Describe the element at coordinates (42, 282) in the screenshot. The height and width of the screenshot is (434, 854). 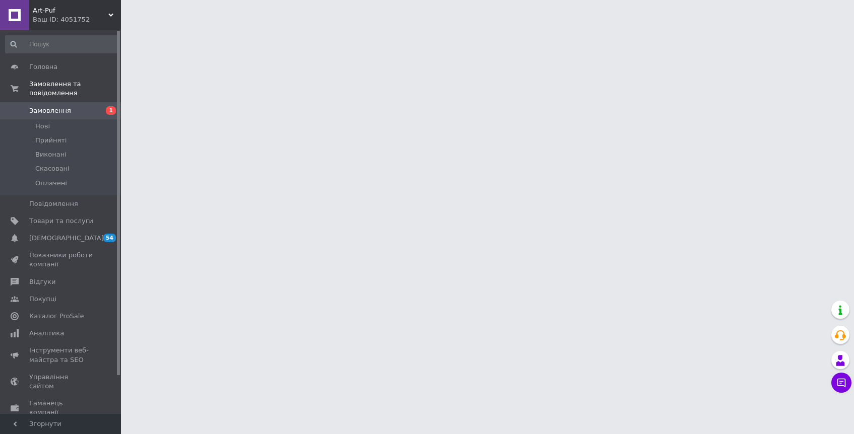
I see `span: Відгуки` at that location.